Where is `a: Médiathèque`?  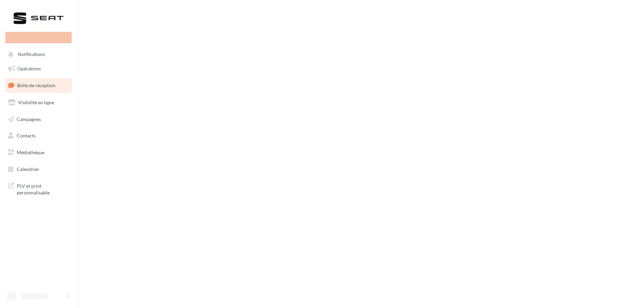
a: Médiathèque is located at coordinates (39, 153).